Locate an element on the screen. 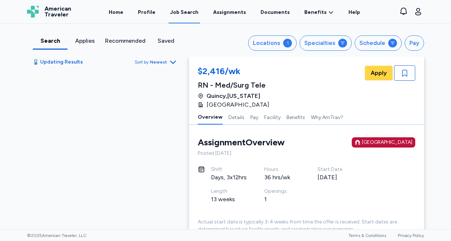 The image size is (451, 241). div: Start Date is located at coordinates (335, 169).